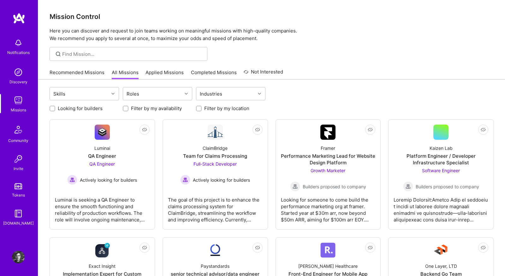  What do you see at coordinates (125, 74) in the screenshot?
I see `a: All Missions` at bounding box center [125, 74].